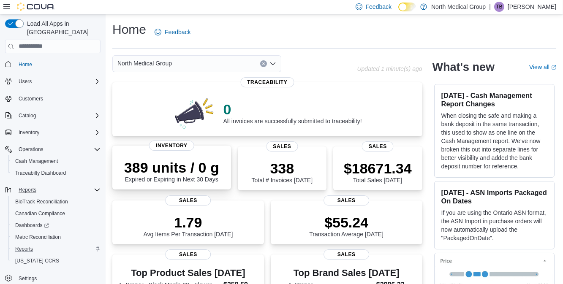 The height and width of the screenshot is (284, 563). Describe the element at coordinates (171, 168) in the screenshot. I see `p: 389 units / 0 g` at that location.